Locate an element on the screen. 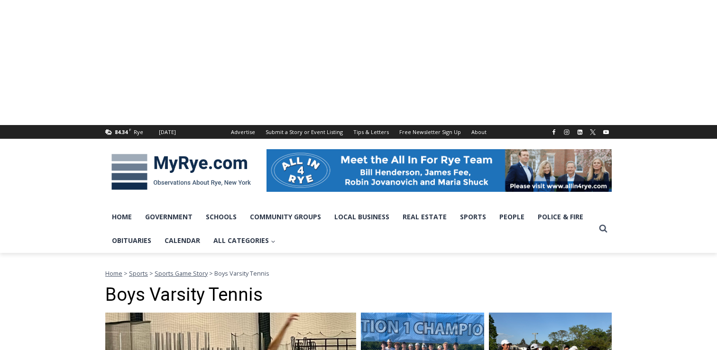 This screenshot has height=350, width=717. a: Obituaries is located at coordinates (131, 241).